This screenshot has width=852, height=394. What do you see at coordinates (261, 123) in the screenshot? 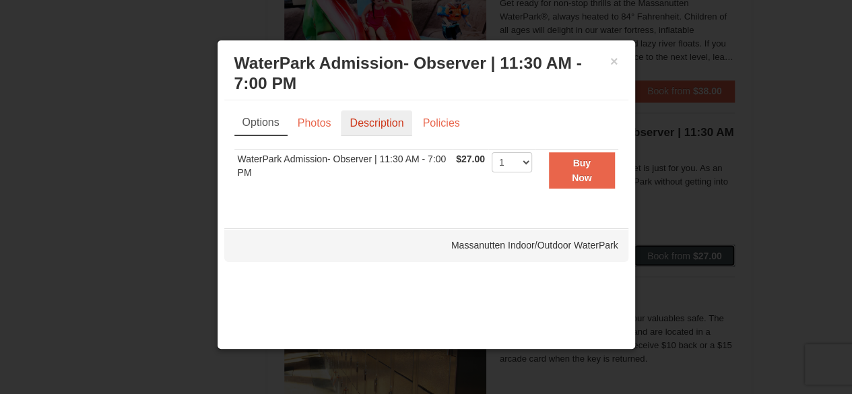
I see `a: Options` at bounding box center [261, 123].